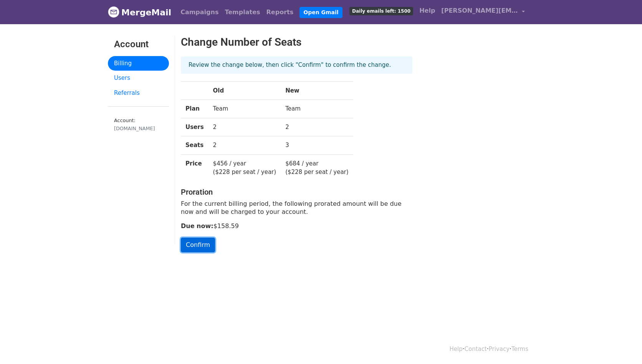 The height and width of the screenshot is (364, 642). What do you see at coordinates (138, 93) in the screenshot?
I see `a: Referrals` at bounding box center [138, 93].